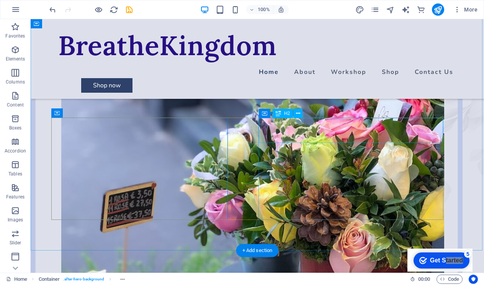 This screenshot has width=484, height=285. What do you see at coordinates (390, 10) in the screenshot?
I see `i: Navigator` at bounding box center [390, 10].